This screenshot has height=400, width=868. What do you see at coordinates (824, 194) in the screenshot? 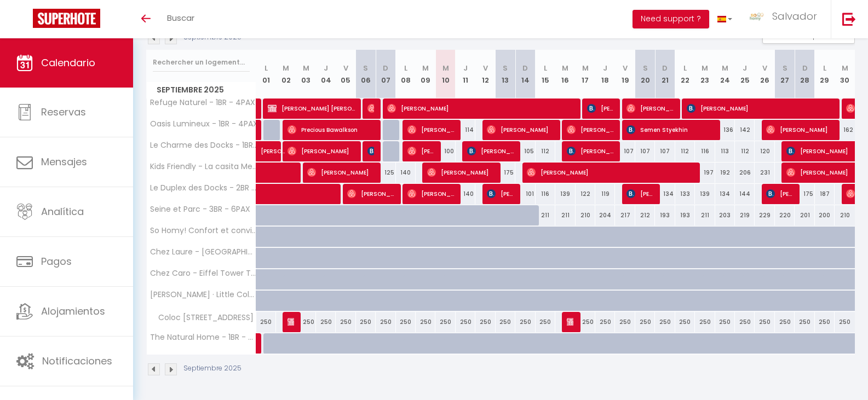
I see `div: 187` at bounding box center [824, 194].